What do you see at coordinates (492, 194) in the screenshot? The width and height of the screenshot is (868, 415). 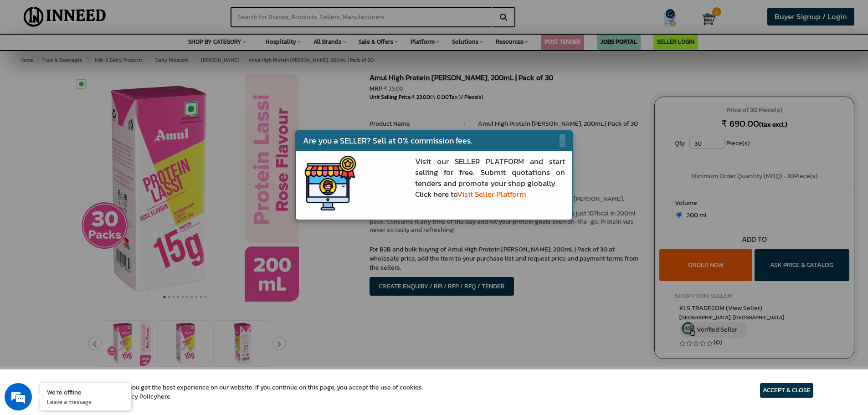 I see `a: Visit Seller Platform` at bounding box center [492, 194].